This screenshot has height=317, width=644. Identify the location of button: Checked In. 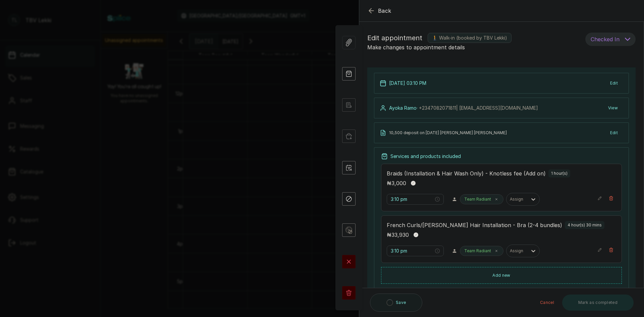
(610, 39).